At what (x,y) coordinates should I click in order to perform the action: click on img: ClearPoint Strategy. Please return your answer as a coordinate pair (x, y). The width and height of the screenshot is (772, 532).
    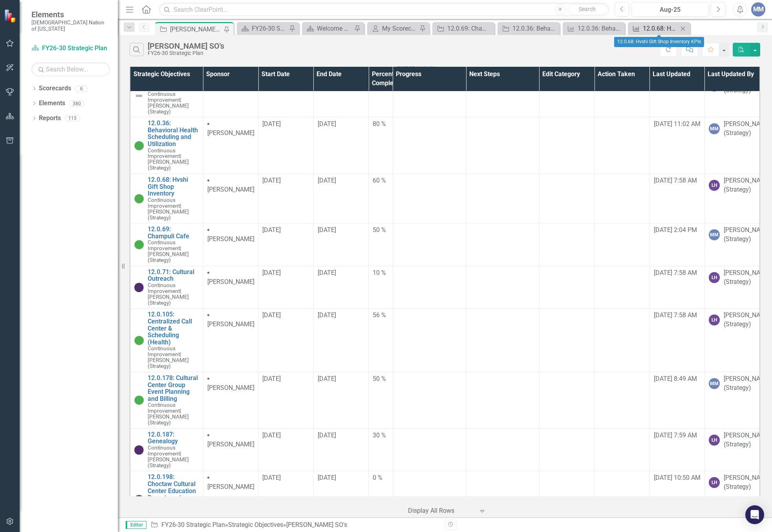
    Looking at the image, I should click on (10, 16).